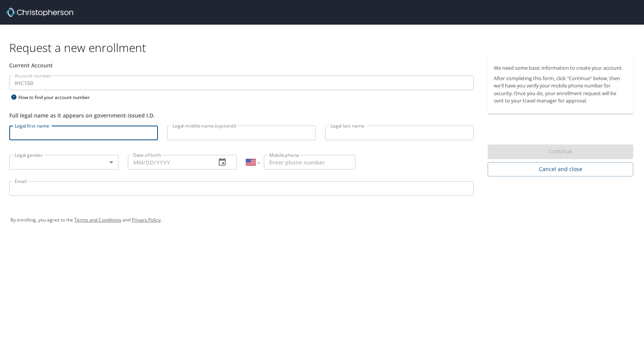 The width and height of the screenshot is (644, 356). I want to click on h1: Request a new enrollment, so click(324, 48).